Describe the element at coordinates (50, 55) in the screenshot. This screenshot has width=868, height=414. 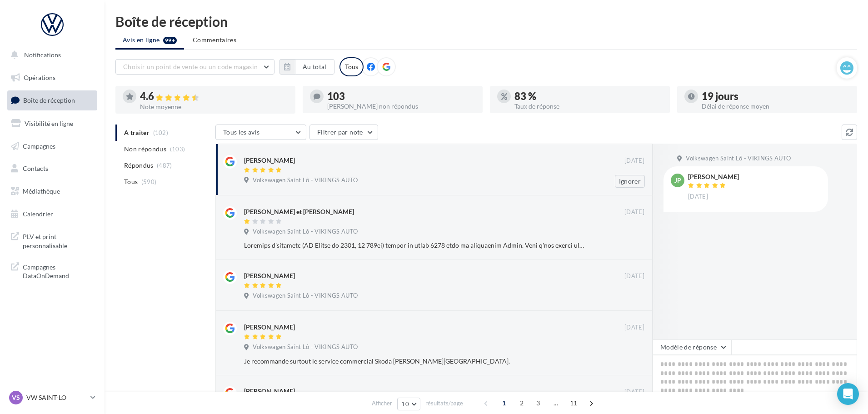
I see `button: Notifications` at that location.